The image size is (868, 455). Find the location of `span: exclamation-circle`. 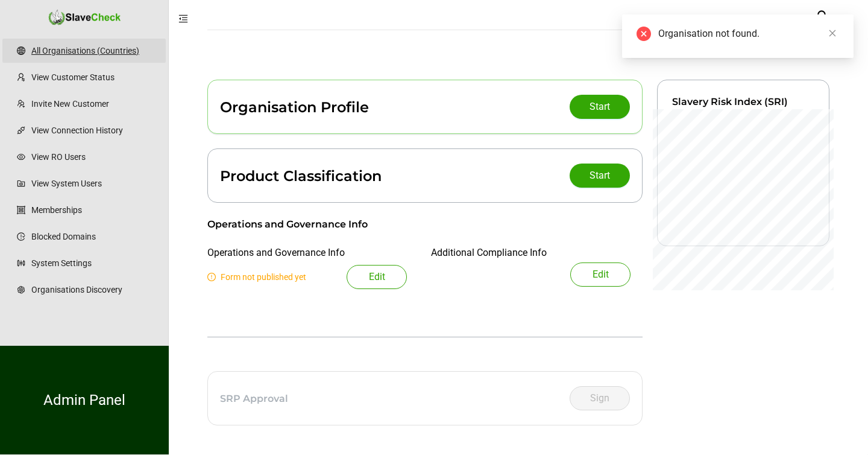

span: exclamation-circle is located at coordinates (211, 276).